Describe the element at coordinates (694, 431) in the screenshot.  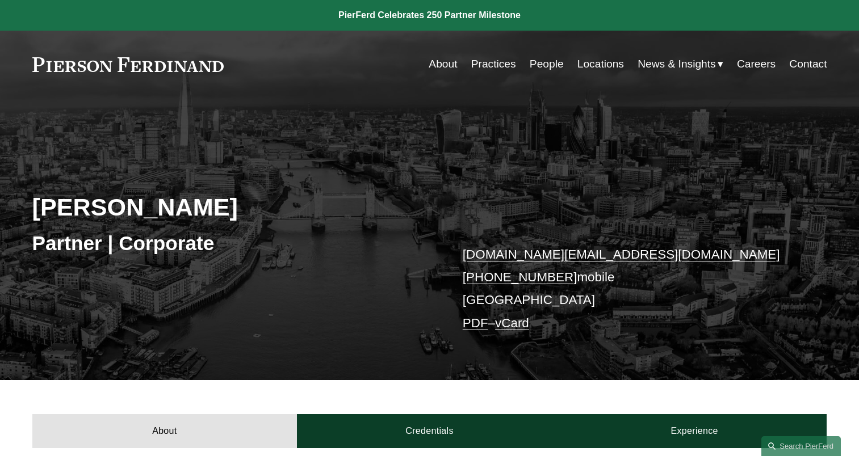
I see `a: Experience` at that location.